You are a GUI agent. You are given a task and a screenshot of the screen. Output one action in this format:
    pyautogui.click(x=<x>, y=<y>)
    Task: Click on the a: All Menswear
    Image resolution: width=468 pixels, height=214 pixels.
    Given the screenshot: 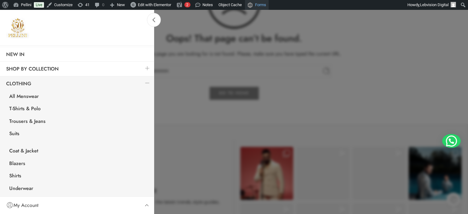 What is the action you would take?
    pyautogui.click(x=78, y=97)
    